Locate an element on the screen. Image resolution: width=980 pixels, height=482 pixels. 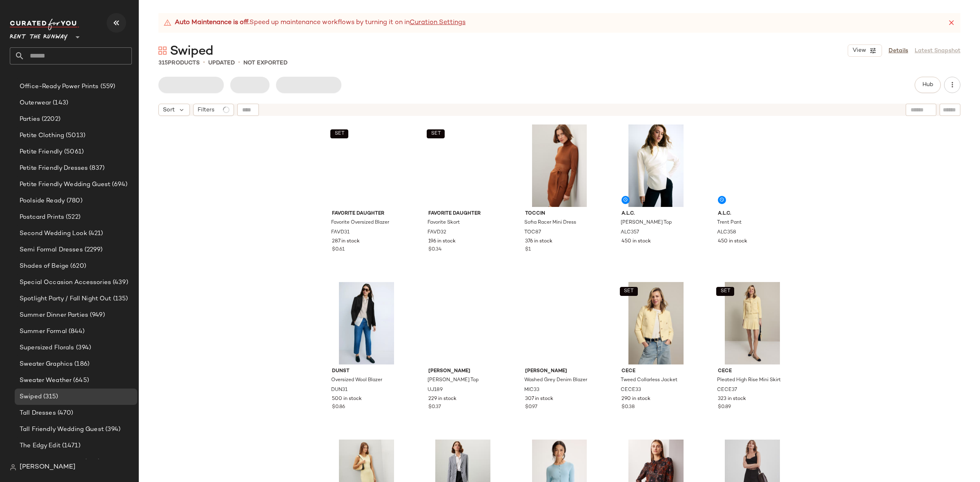
span: View is located at coordinates (859, 51).